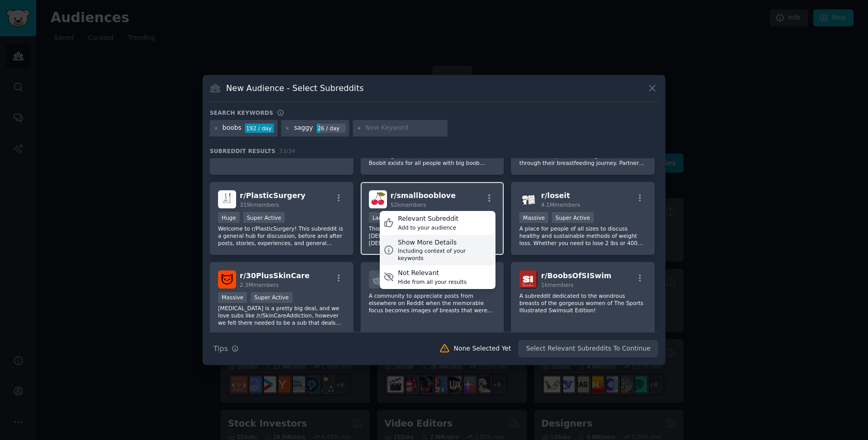  Describe the element at coordinates (229, 217) in the screenshot. I see `div: Huge` at that location.